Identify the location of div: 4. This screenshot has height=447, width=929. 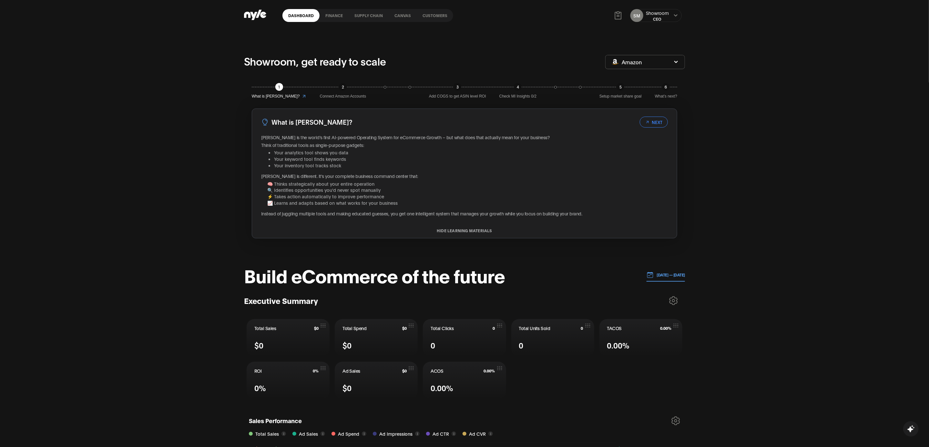
(518, 87).